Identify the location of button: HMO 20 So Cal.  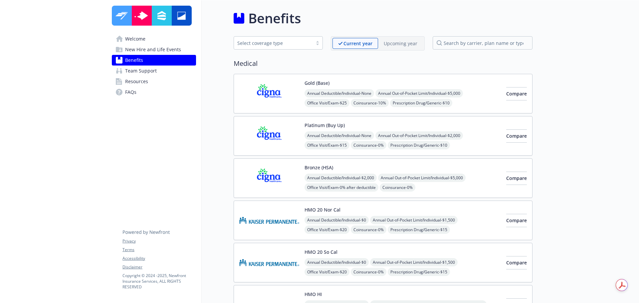
(321, 252).